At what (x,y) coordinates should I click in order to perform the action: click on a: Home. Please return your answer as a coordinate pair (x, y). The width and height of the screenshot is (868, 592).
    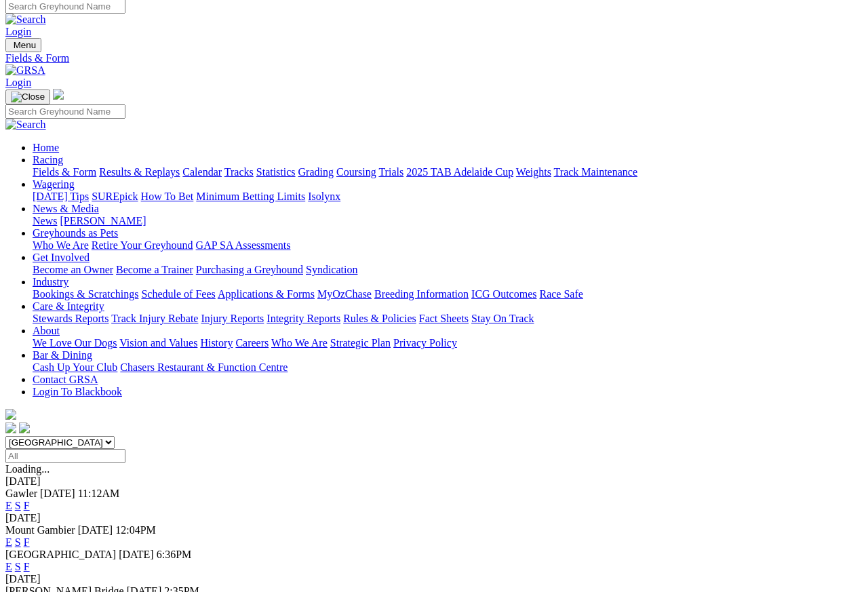
    Looking at the image, I should click on (45, 147).